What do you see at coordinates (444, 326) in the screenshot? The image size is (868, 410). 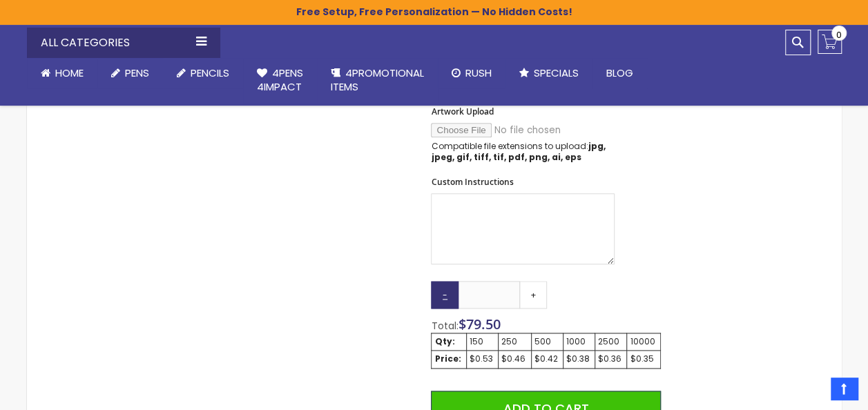 I see `span: Total:` at bounding box center [444, 326].